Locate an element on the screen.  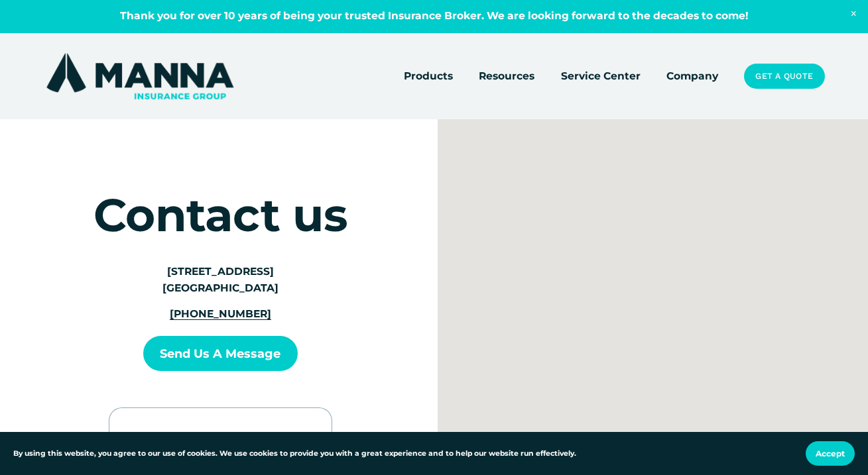
span: Accept is located at coordinates (831, 453).